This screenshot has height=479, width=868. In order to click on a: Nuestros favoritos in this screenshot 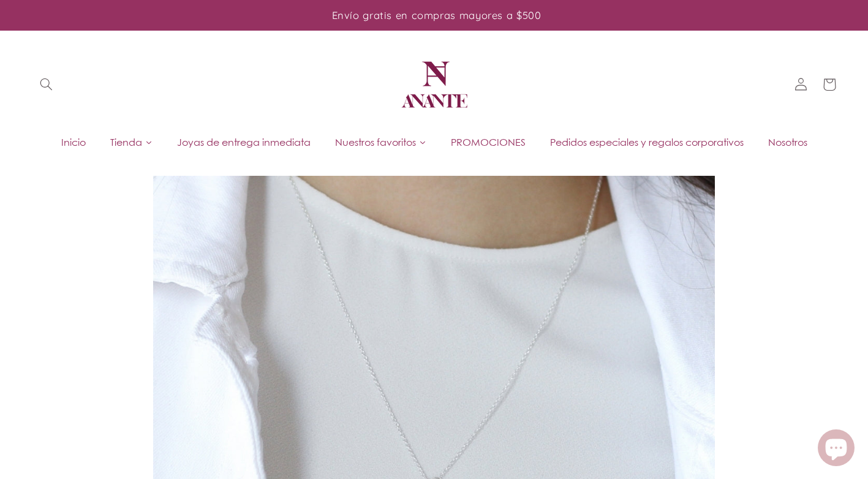, I will do `click(381, 142)`.